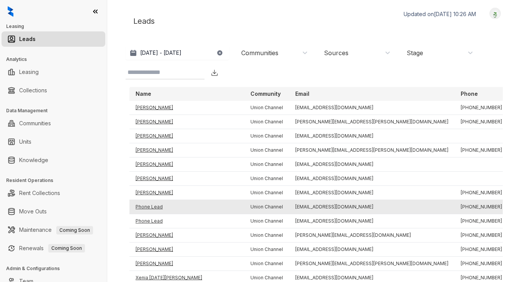  What do you see at coordinates (27, 39) in the screenshot?
I see `a: Leads` at bounding box center [27, 39].